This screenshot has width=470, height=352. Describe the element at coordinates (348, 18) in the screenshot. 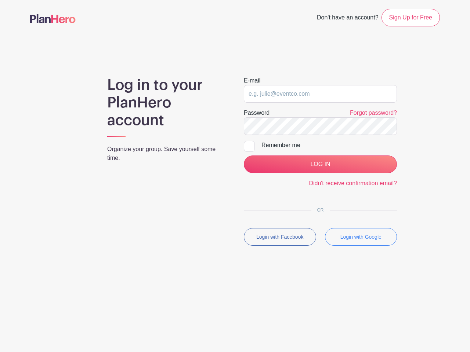

I see `span: Don't have an account?` at that location.